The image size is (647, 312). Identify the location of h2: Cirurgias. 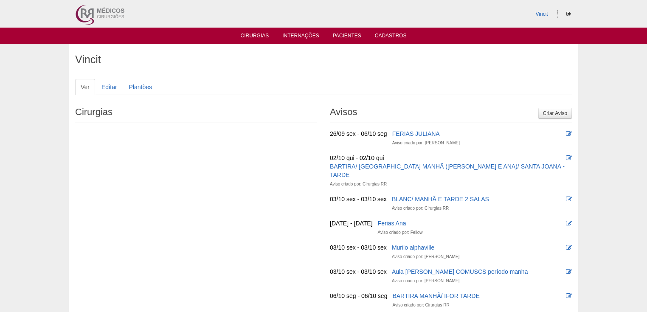
(196, 113).